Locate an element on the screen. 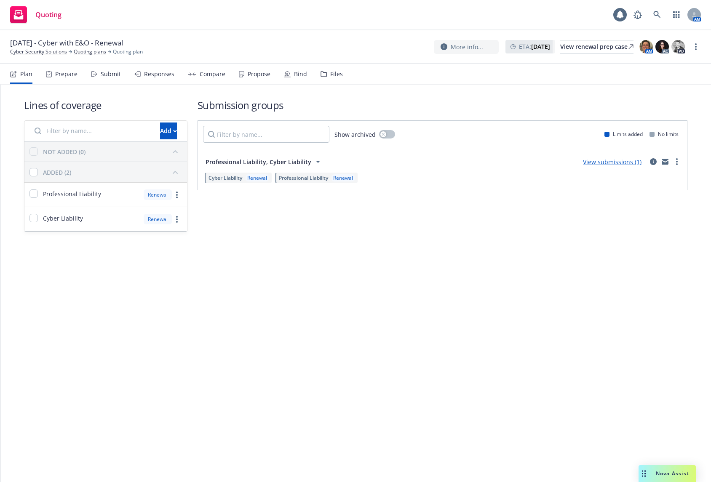  button: Professional Liability, Cyber Liability is located at coordinates (264, 162).